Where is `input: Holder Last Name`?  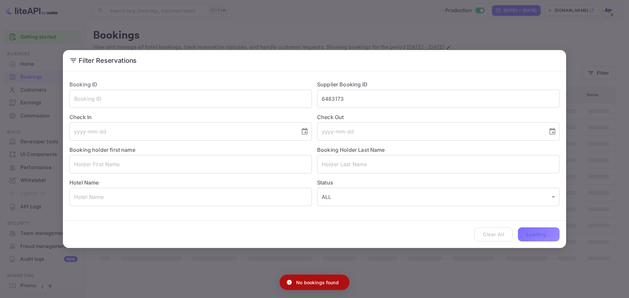 input: Holder Last Name is located at coordinates (438, 164).